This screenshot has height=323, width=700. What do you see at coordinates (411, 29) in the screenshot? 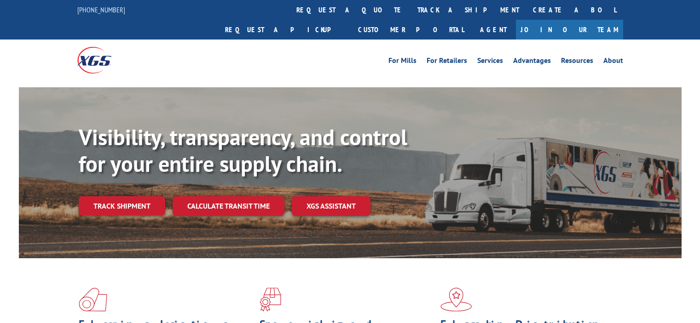
I see `a: Customer Portal` at bounding box center [411, 29].